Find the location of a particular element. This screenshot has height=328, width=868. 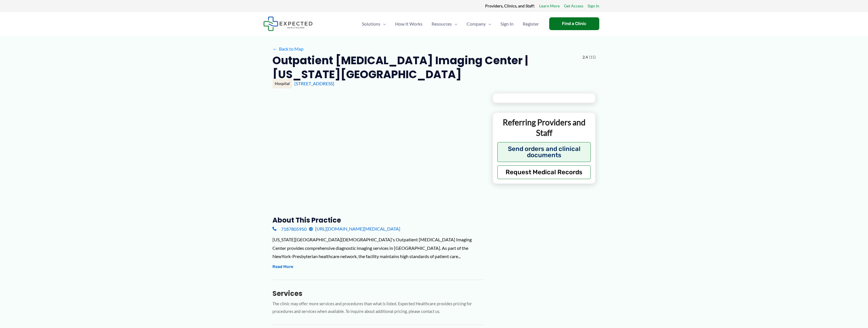

span: (15) is located at coordinates (593, 57).